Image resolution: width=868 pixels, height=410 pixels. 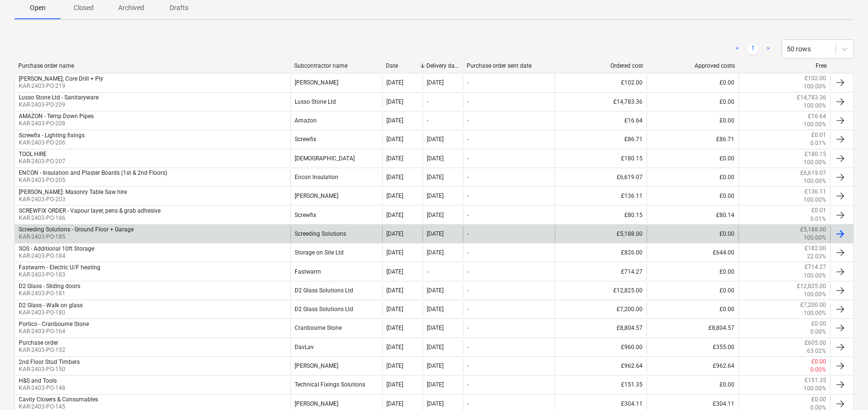 I want to click on div: £80.15, so click(x=600, y=215).